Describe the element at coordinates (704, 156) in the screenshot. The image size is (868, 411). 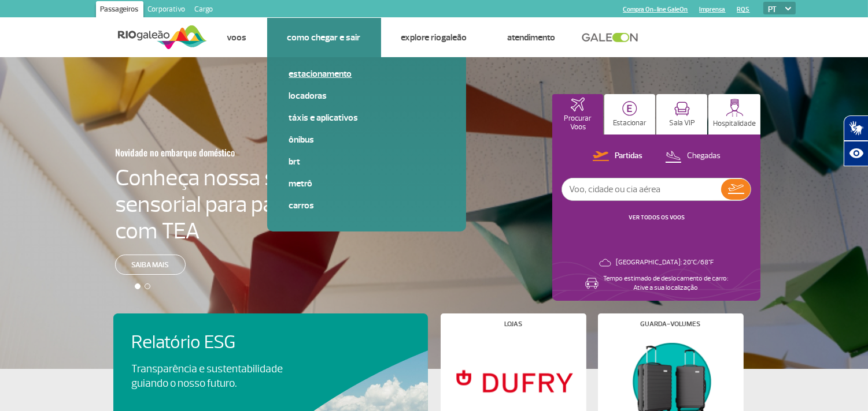
I see `p: Chegadas` at that location.